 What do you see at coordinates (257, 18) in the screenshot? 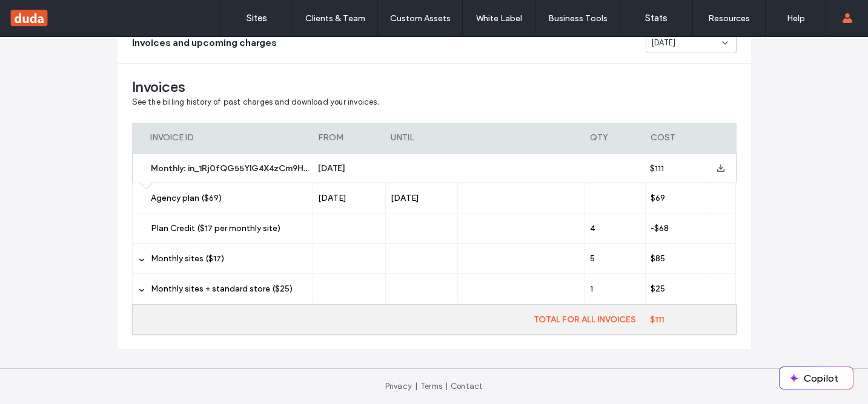
I see `label: Sites` at bounding box center [257, 18].